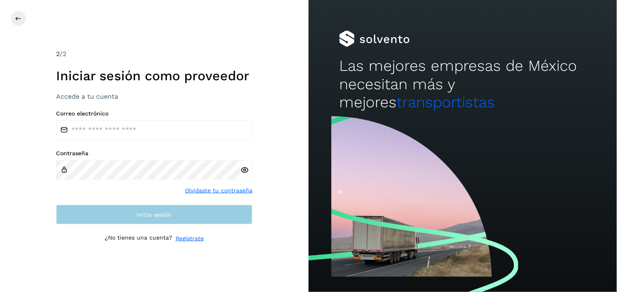 This screenshot has width=617, height=292. What do you see at coordinates (154, 76) in the screenshot?
I see `h1: Iniciar sesión como proveedor` at bounding box center [154, 76].